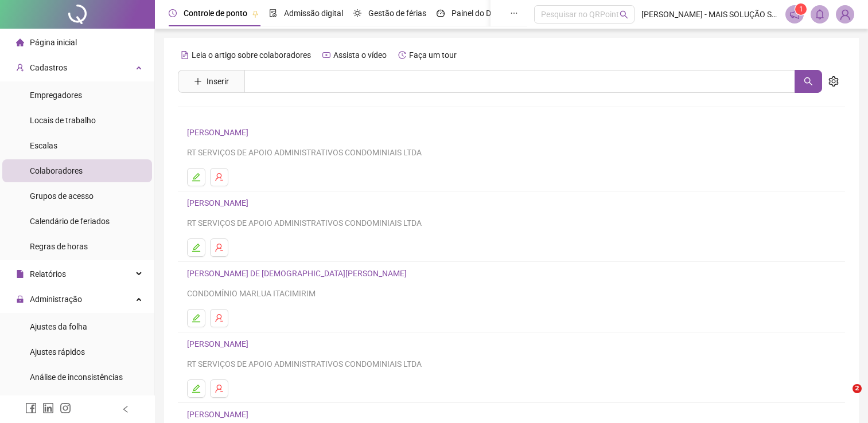 Image resolution: width=868 pixels, height=423 pixels. Describe the element at coordinates (76, 377) in the screenshot. I see `span: Análise de inconsistências` at that location.